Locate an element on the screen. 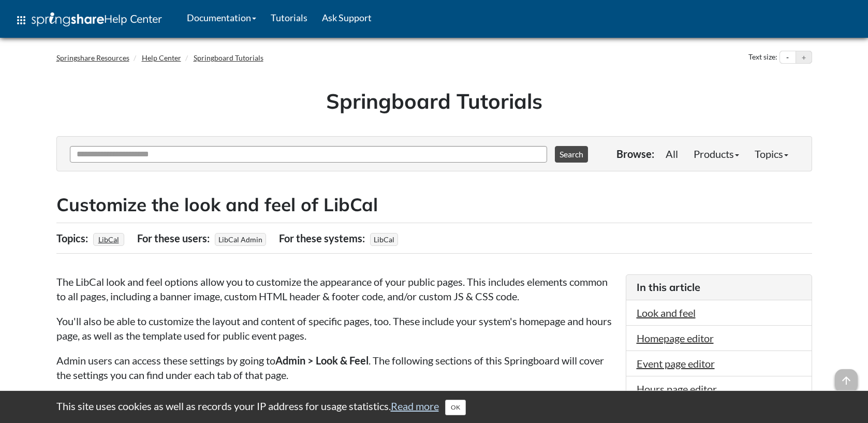  a: All is located at coordinates (672, 154).